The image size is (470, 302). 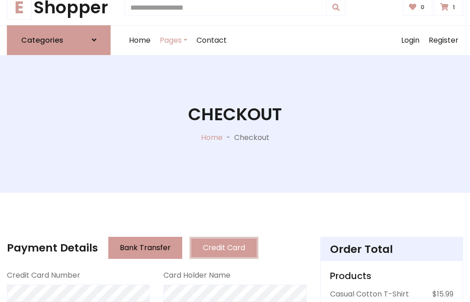 What do you see at coordinates (42, 40) in the screenshot?
I see `h6: Categories` at bounding box center [42, 40].